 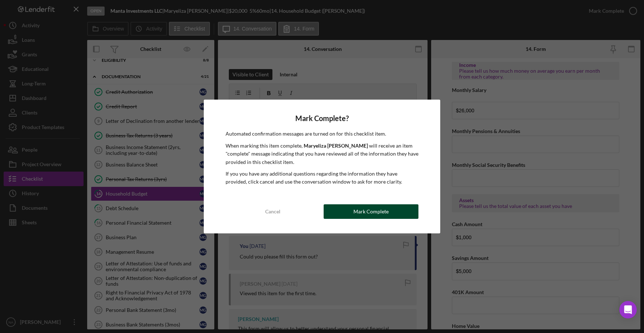 I want to click on div: Cancel, so click(x=273, y=212).